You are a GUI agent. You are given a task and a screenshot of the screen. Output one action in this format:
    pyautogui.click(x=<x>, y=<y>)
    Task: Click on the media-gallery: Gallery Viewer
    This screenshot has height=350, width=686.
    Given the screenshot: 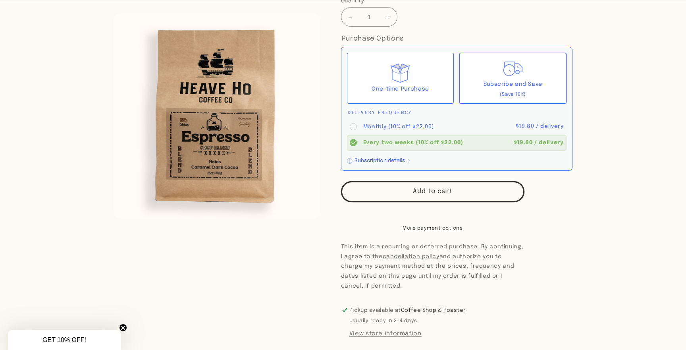 What is the action you would take?
    pyautogui.click(x=217, y=116)
    